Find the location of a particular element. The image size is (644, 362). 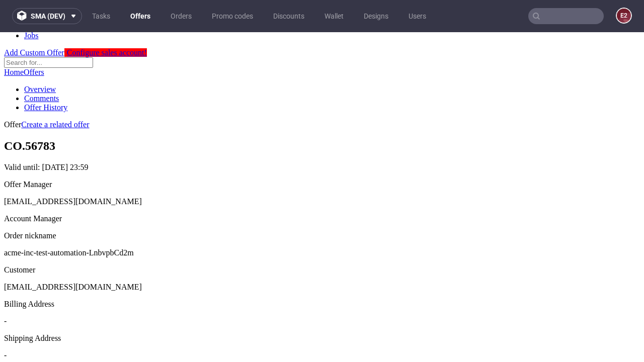

div: Billing Address is located at coordinates (322, 272).